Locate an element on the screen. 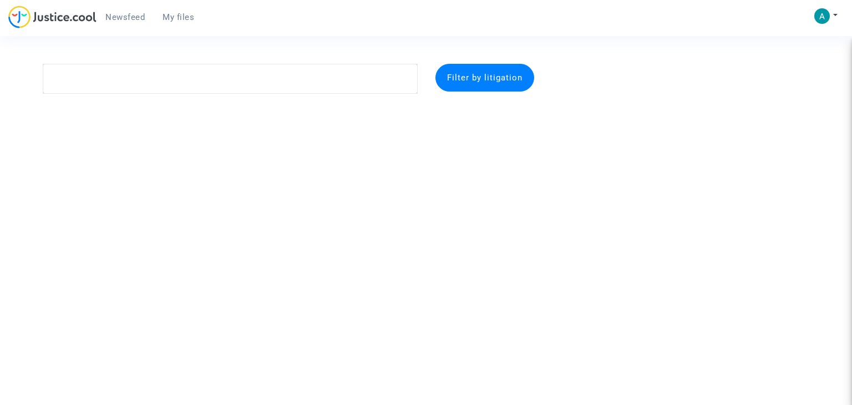 The image size is (852, 405). img: ACg8ocKxEh1roqPwRpg1kojw5Hkh0hlUCvJS7fqe8Gto7GA9q_g7JA=s96-c is located at coordinates (822, 16).